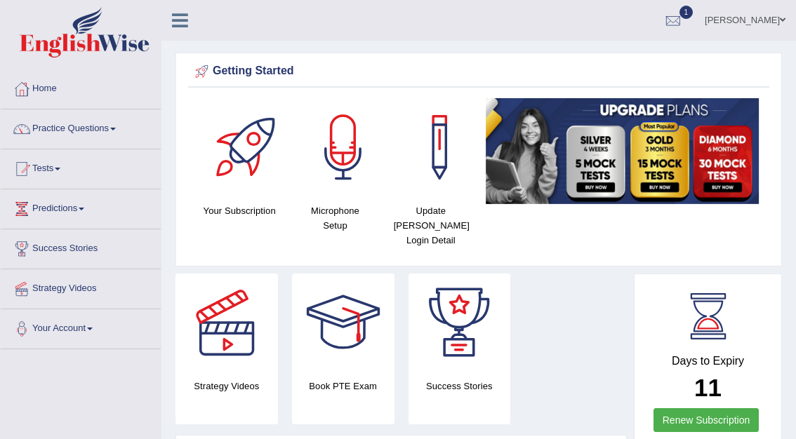 The image size is (796, 439). I want to click on a: Practice Questions, so click(81, 127).